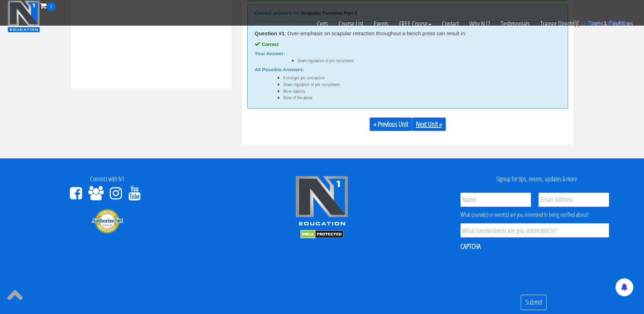 The width and height of the screenshot is (644, 314). I want to click on a: « Previous Unit, so click(390, 124).